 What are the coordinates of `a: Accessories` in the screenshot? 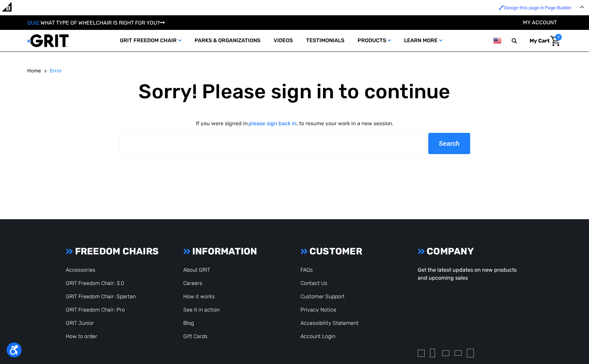 It's located at (80, 269).